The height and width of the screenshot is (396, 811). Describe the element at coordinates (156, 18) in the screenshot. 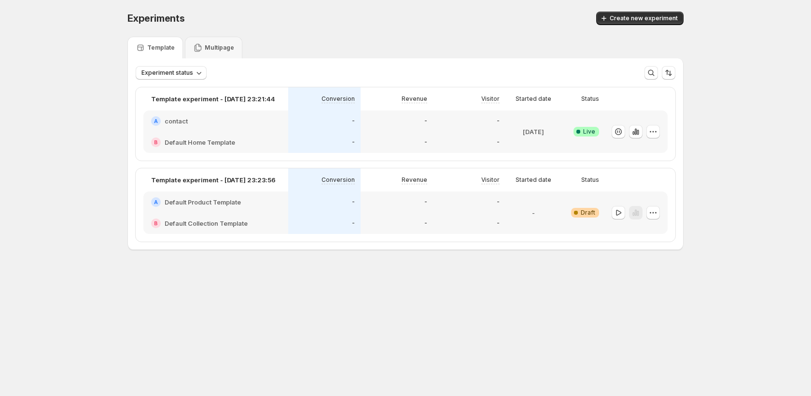

I see `span: Experiments` at that location.